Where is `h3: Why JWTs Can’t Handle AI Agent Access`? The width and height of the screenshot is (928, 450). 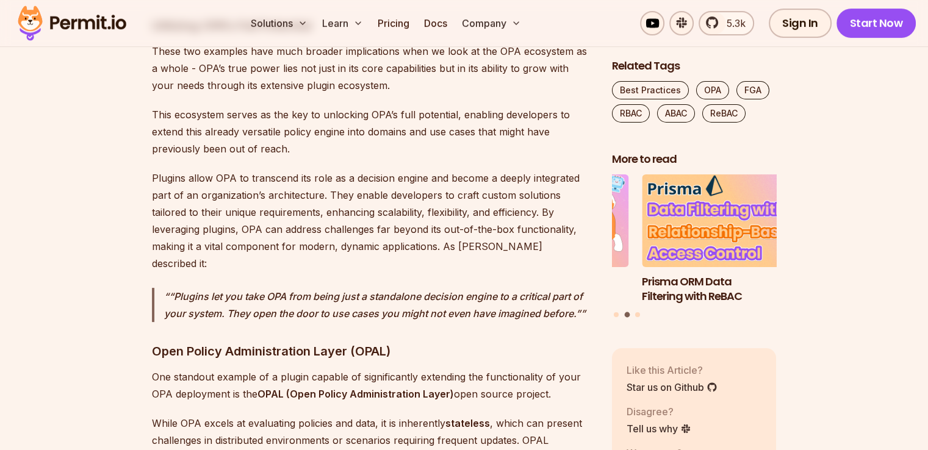
h3: Why JWTs Can’t Handle AI Agent Access is located at coordinates (547, 289).